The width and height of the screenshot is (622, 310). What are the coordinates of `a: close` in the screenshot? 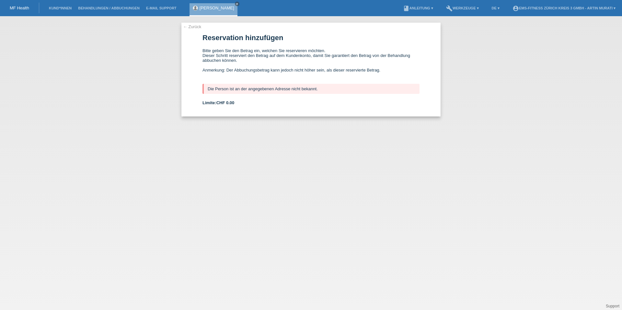 It's located at (237, 4).